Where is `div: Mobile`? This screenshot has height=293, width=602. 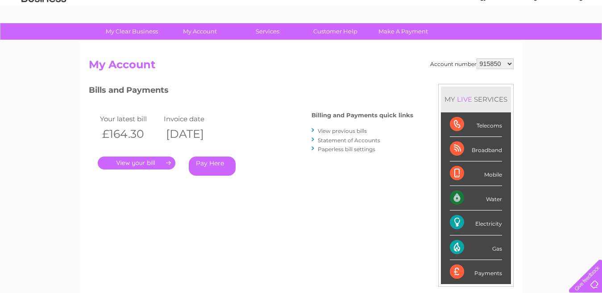 div: Mobile is located at coordinates (476, 174).